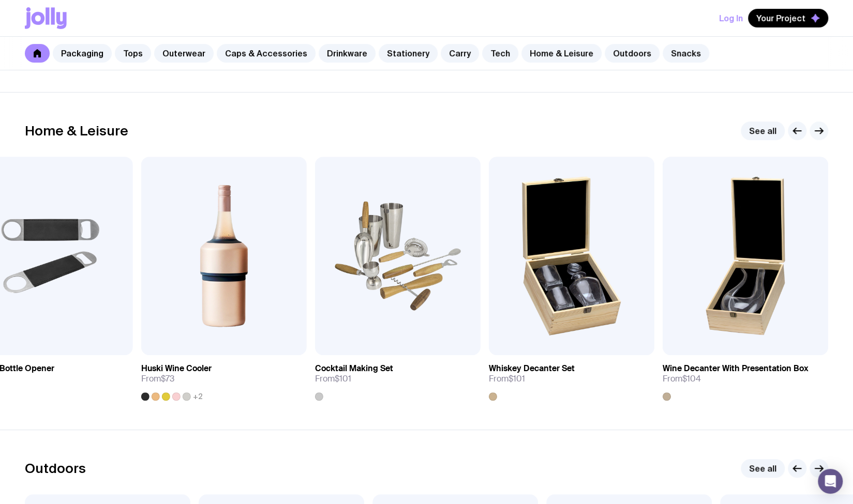  What do you see at coordinates (133, 53) in the screenshot?
I see `a: Tops` at bounding box center [133, 53].